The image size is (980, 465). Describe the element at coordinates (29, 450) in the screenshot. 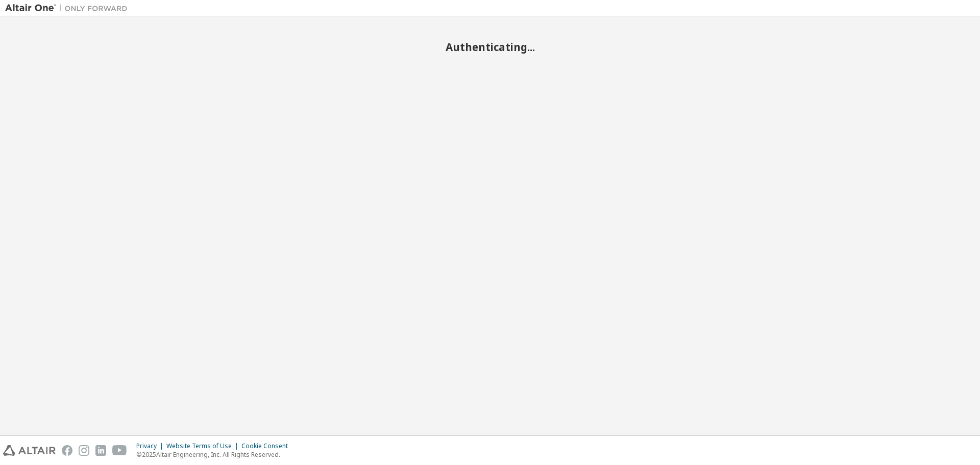

I see `img: altair_logo.svg` at that location.